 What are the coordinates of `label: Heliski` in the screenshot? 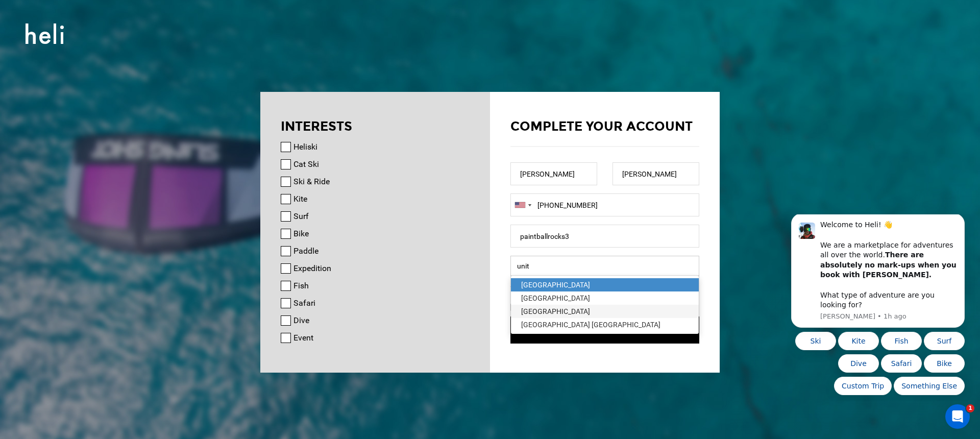 It's located at (306, 147).